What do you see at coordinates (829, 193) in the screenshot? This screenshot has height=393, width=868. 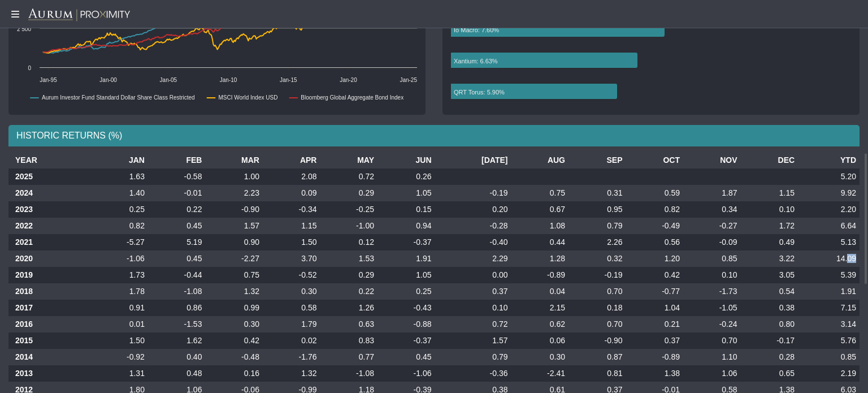 I see `td: 9.92` at bounding box center [829, 193].